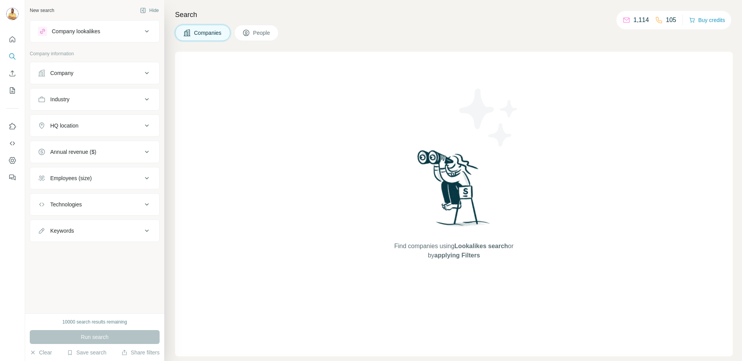 The image size is (742, 361). What do you see at coordinates (481, 246) in the screenshot?
I see `span: Lookalikes search` at bounding box center [481, 246].